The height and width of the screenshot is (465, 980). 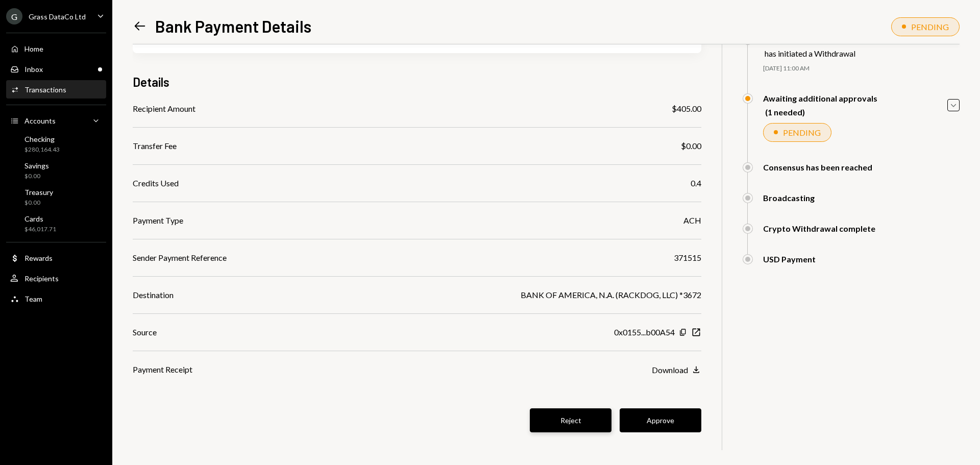 I want to click on div: Savings, so click(x=36, y=166).